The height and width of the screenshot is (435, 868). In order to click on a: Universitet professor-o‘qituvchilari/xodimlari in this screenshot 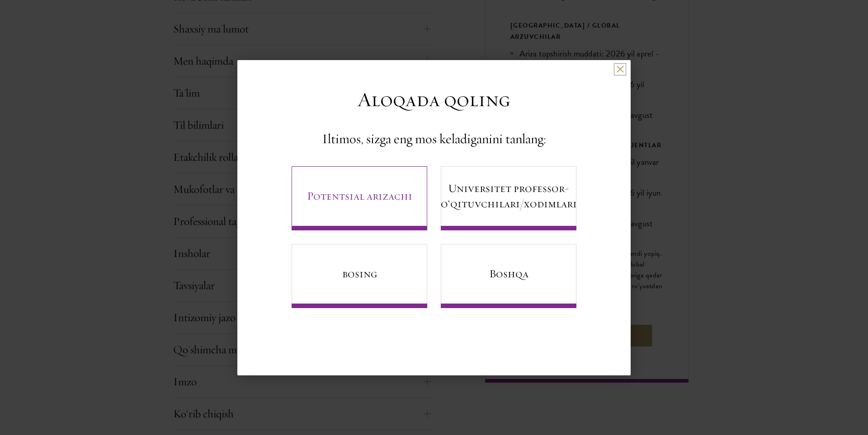, I will do `click(509, 199)`.